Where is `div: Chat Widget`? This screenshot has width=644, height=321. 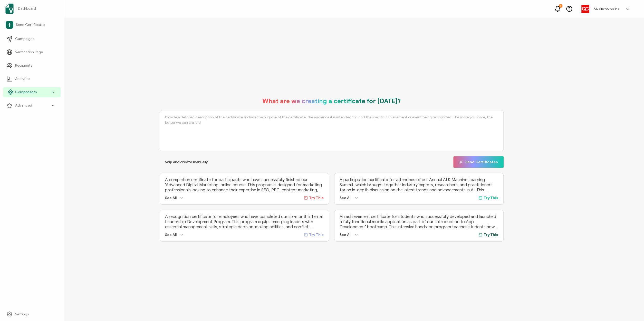 div: Chat Widget is located at coordinates (631, 309).